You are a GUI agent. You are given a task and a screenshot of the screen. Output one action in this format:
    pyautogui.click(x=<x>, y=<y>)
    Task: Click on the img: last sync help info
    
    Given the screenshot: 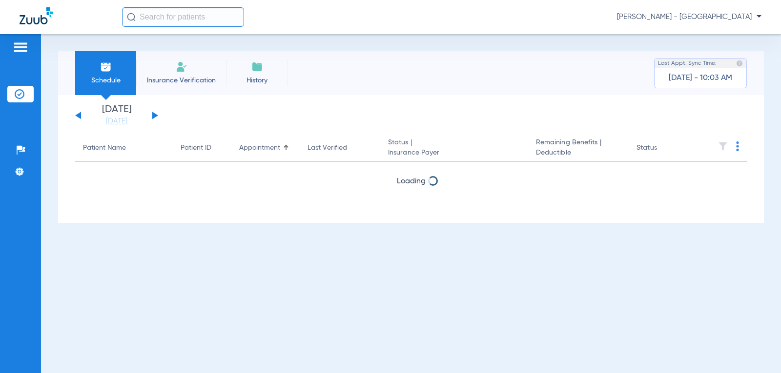 What is the action you would take?
    pyautogui.click(x=739, y=63)
    